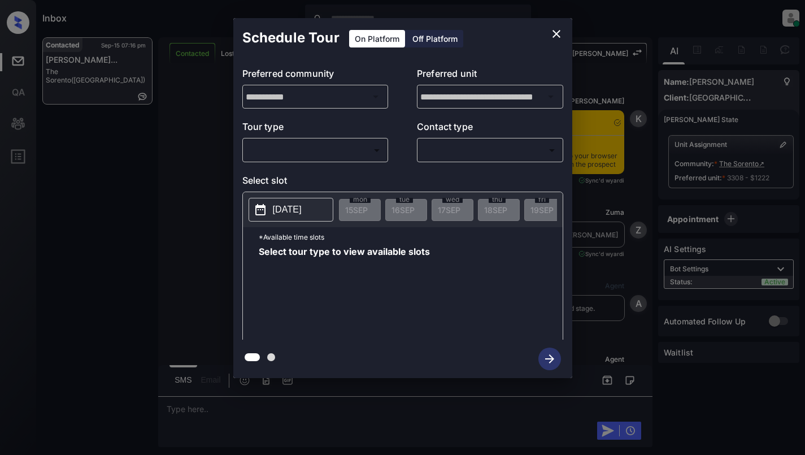  I want to click on div: Off Platform, so click(435, 38).